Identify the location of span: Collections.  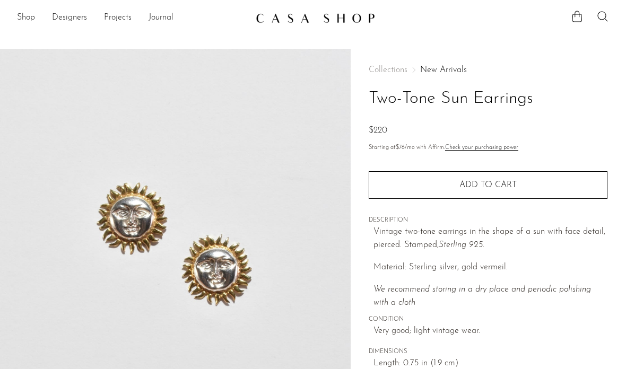
(388, 70).